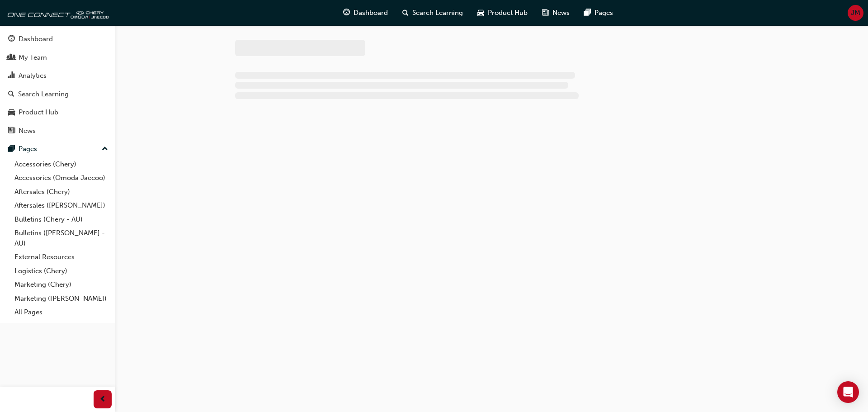  I want to click on div: Dashboard, so click(36, 39).